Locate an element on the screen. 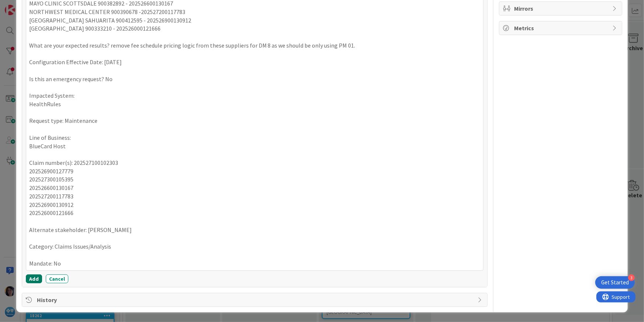 This screenshot has height=322, width=644. p: 202526900127779 is located at coordinates (254, 171).